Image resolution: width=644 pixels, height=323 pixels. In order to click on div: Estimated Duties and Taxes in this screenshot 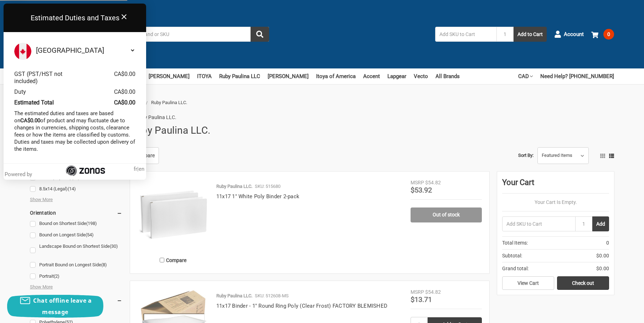, I will do `click(75, 18)`.